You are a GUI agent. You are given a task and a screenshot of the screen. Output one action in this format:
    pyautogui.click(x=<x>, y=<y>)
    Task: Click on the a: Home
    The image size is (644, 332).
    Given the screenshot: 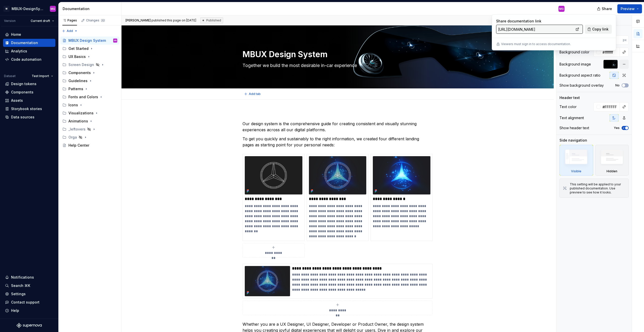 What is the action you would take?
    pyautogui.click(x=29, y=34)
    